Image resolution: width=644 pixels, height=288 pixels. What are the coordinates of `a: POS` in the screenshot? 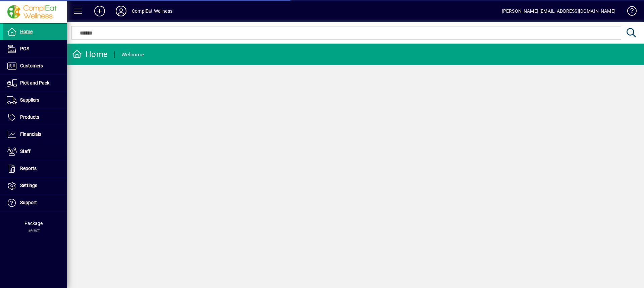 It's located at (35, 49).